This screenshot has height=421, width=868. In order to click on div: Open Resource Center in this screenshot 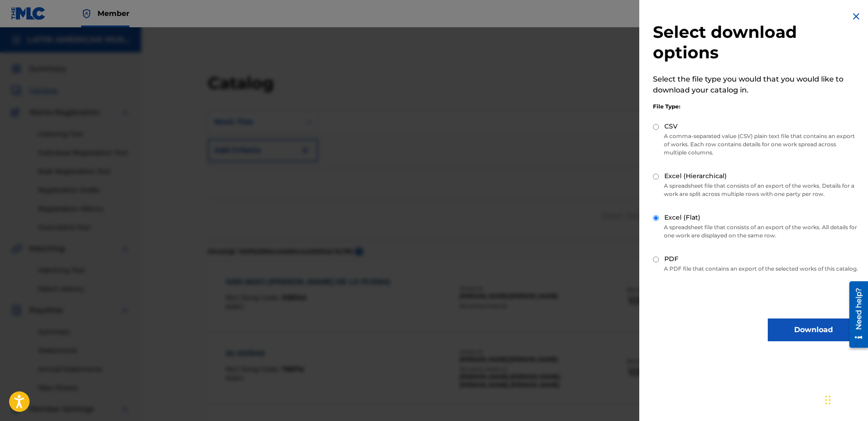, I will do `click(16, 36)`.